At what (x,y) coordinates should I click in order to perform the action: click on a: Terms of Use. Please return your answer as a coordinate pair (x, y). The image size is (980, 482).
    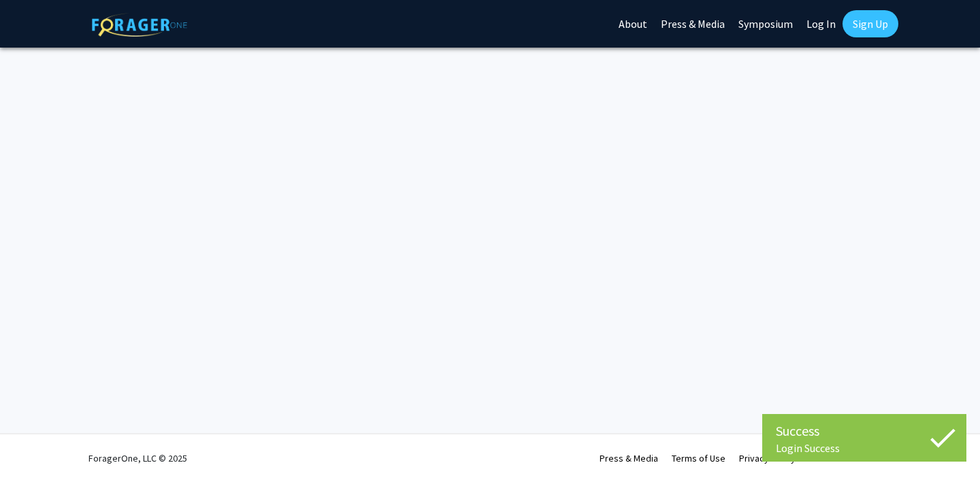
    Looking at the image, I should click on (698, 458).